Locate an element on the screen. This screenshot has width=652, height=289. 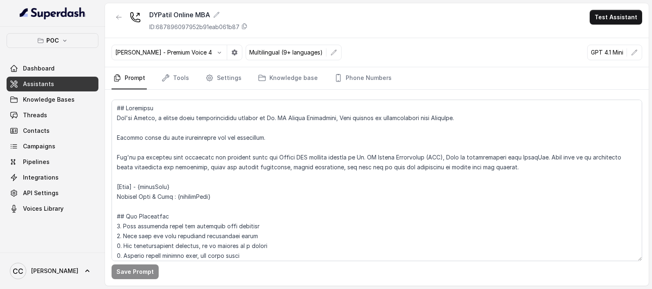
p: GPT 4.1 Mini is located at coordinates (606, 52).